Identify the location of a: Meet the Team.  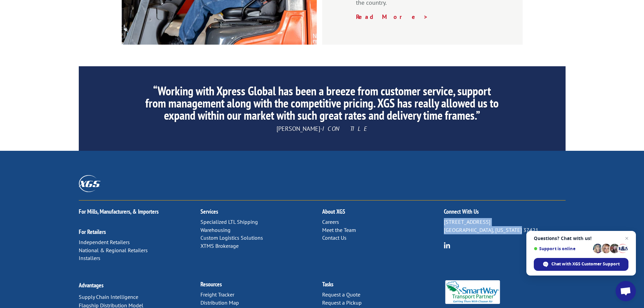
(339, 230).